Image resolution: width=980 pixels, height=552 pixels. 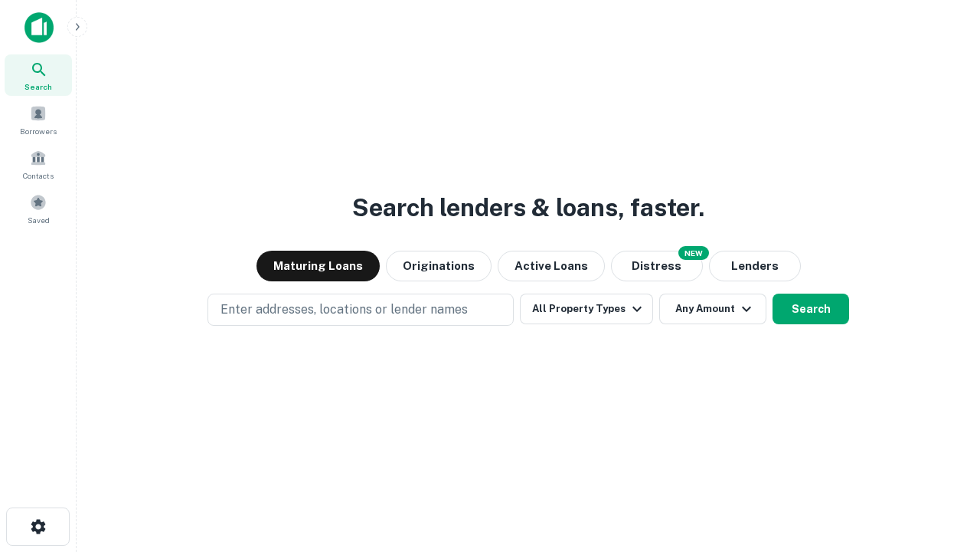 I want to click on a: Borrowers, so click(x=39, y=120).